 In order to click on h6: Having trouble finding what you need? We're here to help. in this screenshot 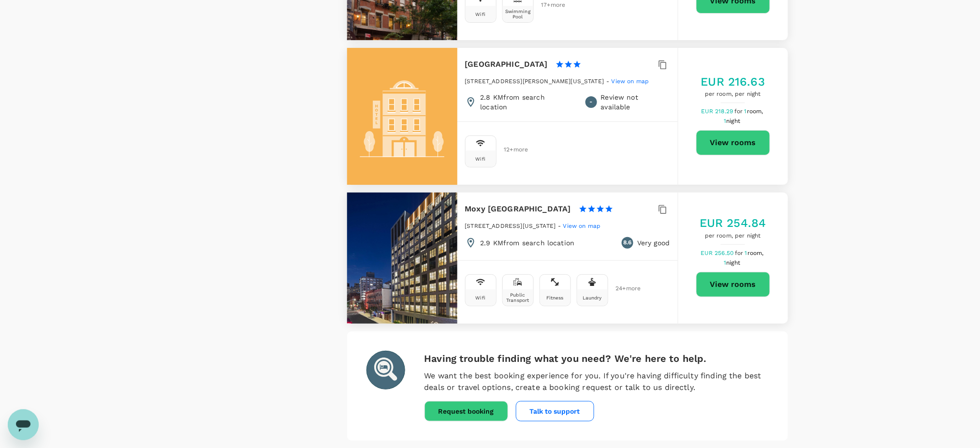, I will do `click(597, 358)`.